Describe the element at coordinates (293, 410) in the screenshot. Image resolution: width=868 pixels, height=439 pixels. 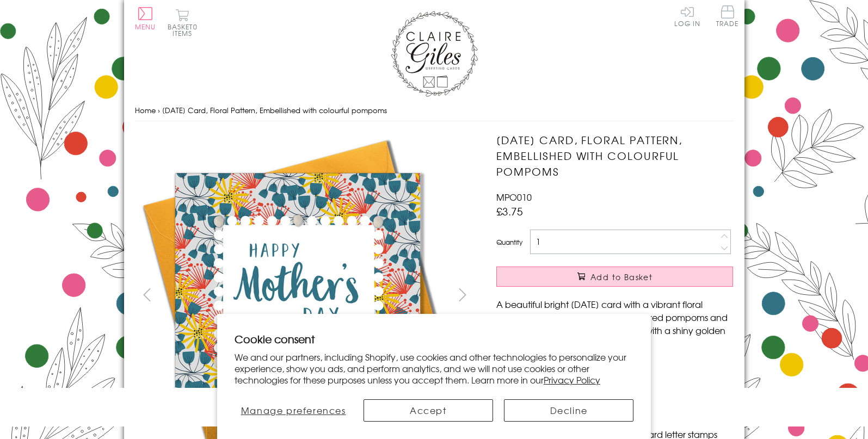
I see `span: Manage preferences` at that location.